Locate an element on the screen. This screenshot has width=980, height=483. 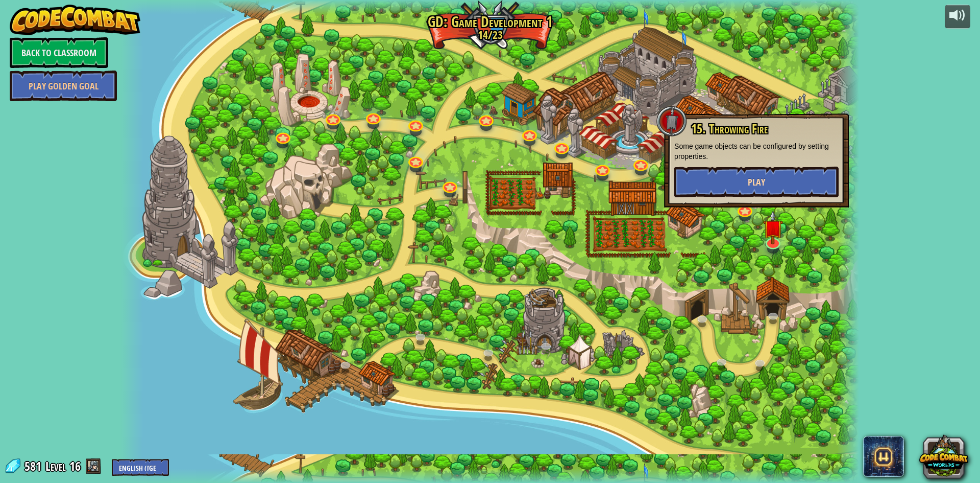
span: Level is located at coordinates (56, 466).